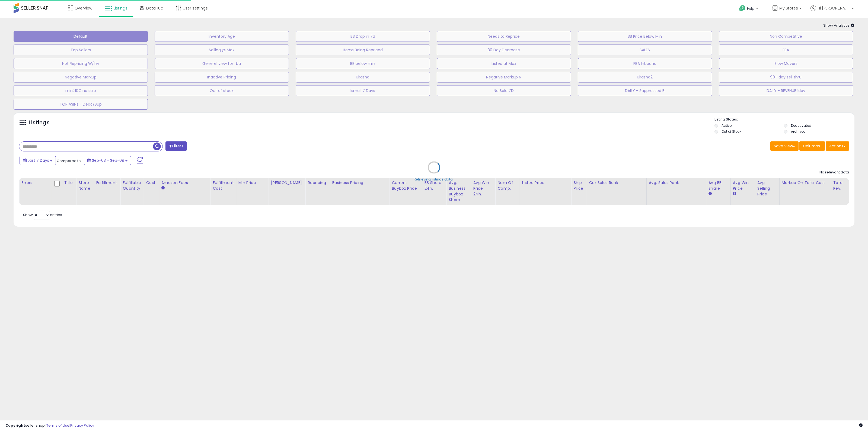 This screenshot has width=868, height=431. Describe the element at coordinates (839, 26) in the screenshot. I see `span: Show Analytics` at that location.